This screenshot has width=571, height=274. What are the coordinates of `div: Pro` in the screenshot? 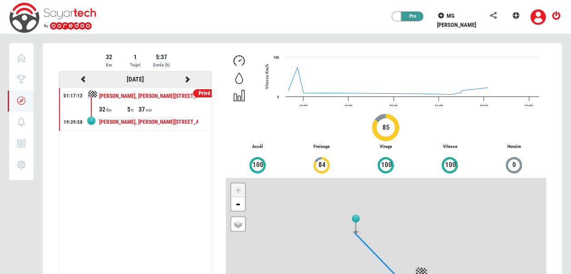 It's located at (410, 16).